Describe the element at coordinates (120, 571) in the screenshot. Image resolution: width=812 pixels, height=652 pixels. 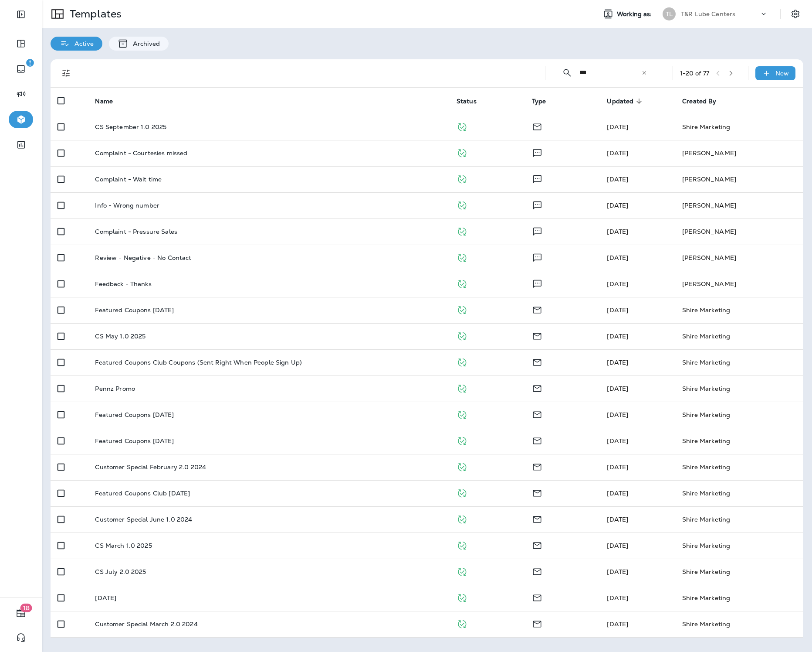
I see `p: CS July 2.0 2025` at that location.